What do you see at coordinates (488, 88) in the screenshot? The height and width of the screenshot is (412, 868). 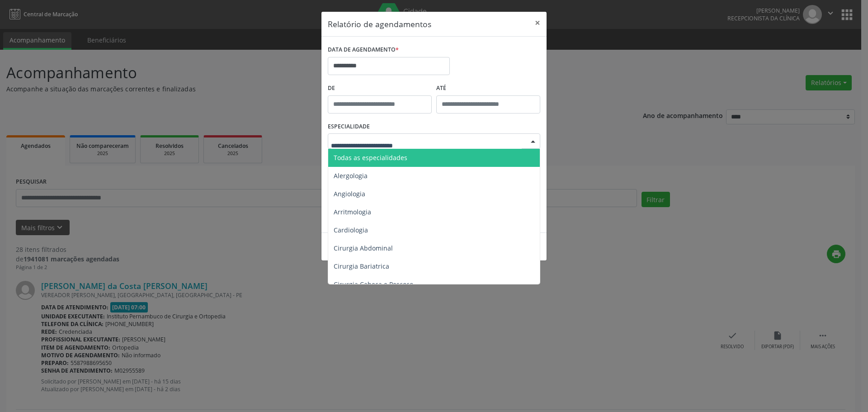 I see `label: ATÉ` at bounding box center [488, 88].